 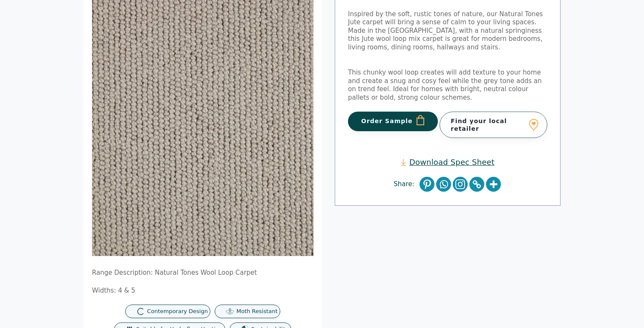 I want to click on a: Instagram, so click(x=460, y=184).